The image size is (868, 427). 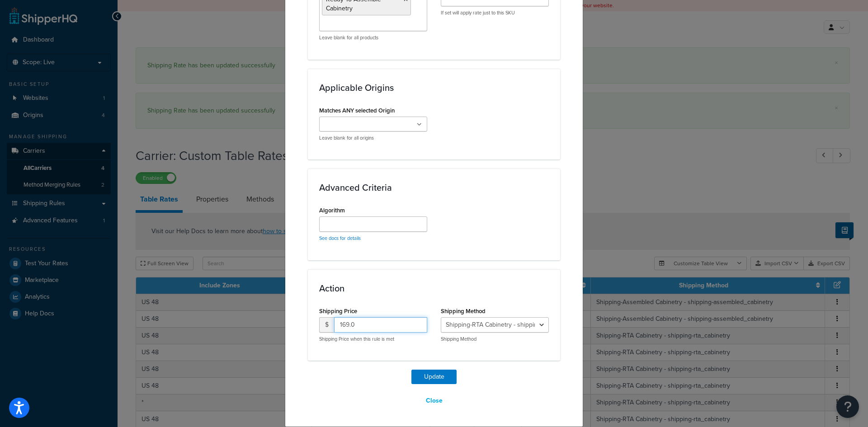 I want to click on a: See docs for details, so click(x=340, y=239).